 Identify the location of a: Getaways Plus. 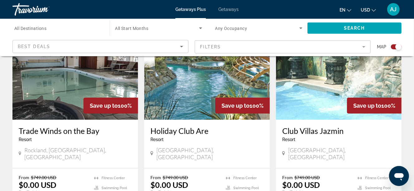
(191, 9).